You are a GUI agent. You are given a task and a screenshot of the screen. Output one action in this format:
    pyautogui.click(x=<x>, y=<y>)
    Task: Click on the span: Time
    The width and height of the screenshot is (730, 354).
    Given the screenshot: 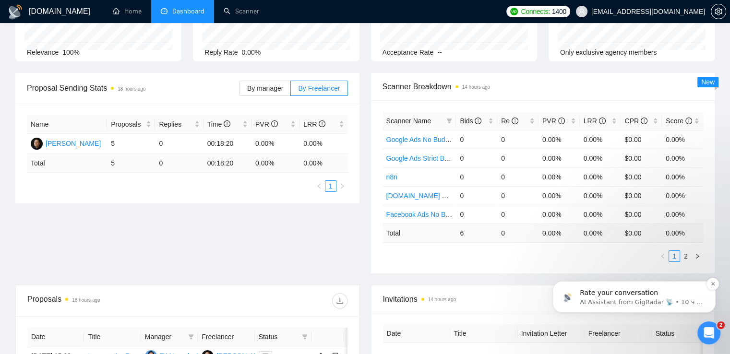 What is the action you would take?
    pyautogui.click(x=219, y=124)
    